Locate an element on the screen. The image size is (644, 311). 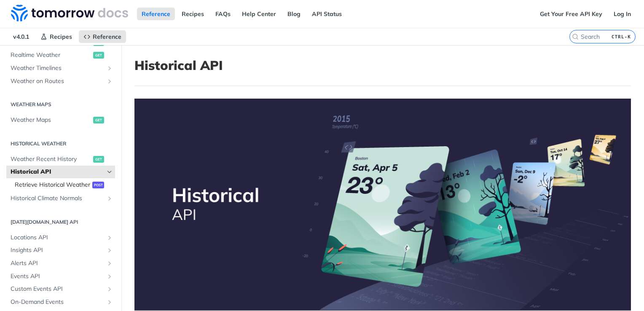
button: Show subpages for Weather on Routes is located at coordinates (110, 81).